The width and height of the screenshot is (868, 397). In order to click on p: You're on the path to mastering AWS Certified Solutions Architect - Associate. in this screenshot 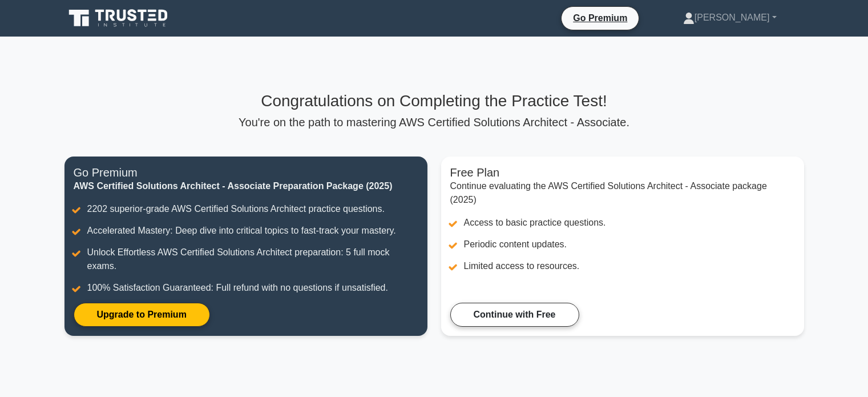, I will do `click(434, 122)`.